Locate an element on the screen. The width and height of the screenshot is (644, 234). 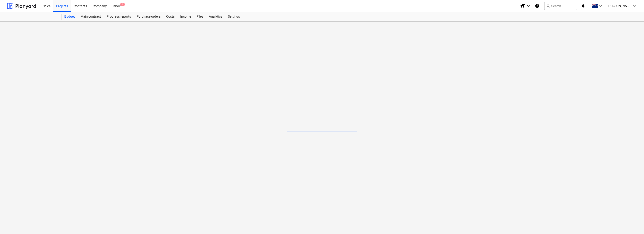
a: Purchase orders is located at coordinates (149, 17).